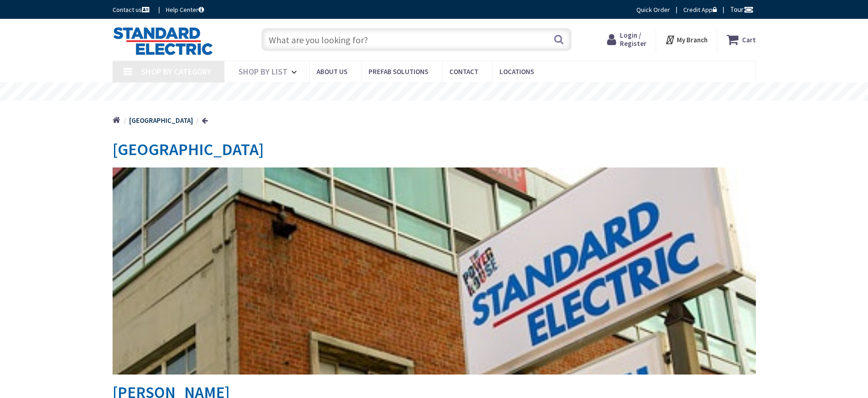 The image size is (868, 398). Describe the element at coordinates (184, 10) in the screenshot. I see `a: Help Center` at that location.